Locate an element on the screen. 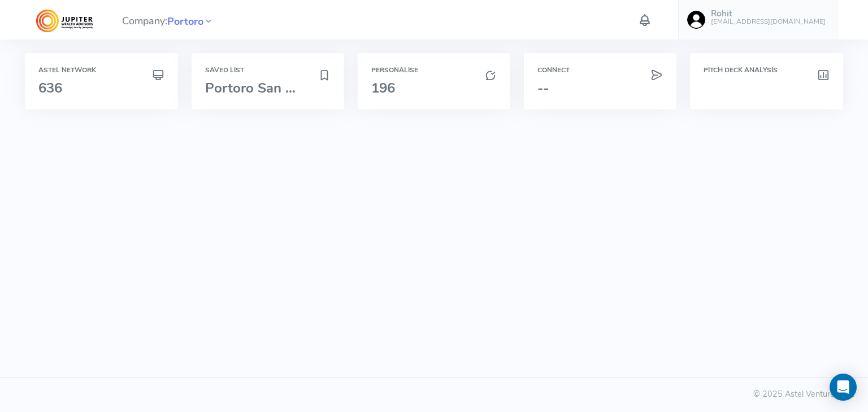  h6: Connect is located at coordinates (600, 70).